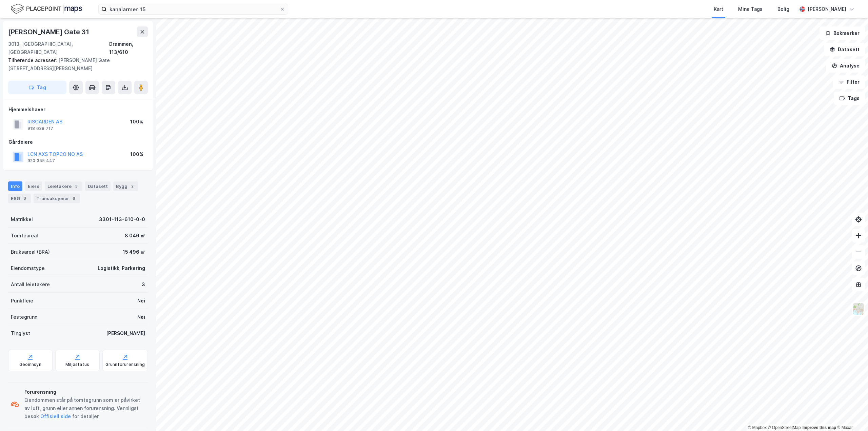 The height and width of the screenshot is (431, 868). Describe the element at coordinates (85, 392) in the screenshot. I see `div: Forurensning` at that location.